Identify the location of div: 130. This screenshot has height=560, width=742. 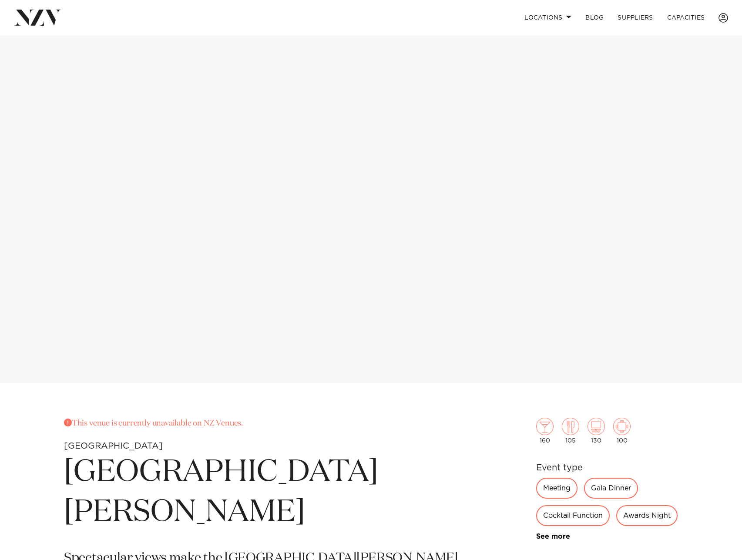
(597, 431).